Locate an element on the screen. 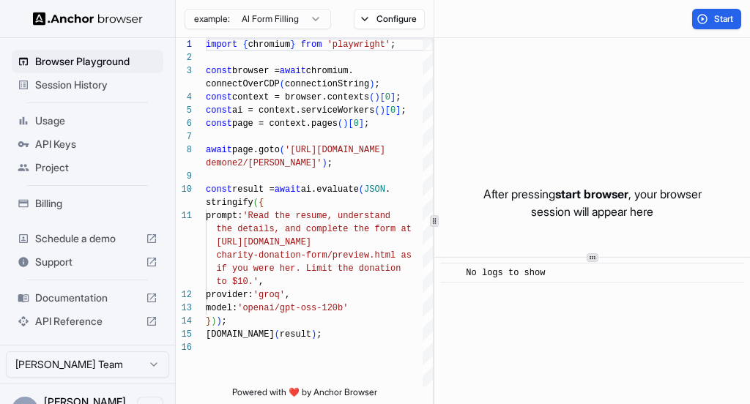 This screenshot has height=404, width=750. span: from is located at coordinates (311, 45).